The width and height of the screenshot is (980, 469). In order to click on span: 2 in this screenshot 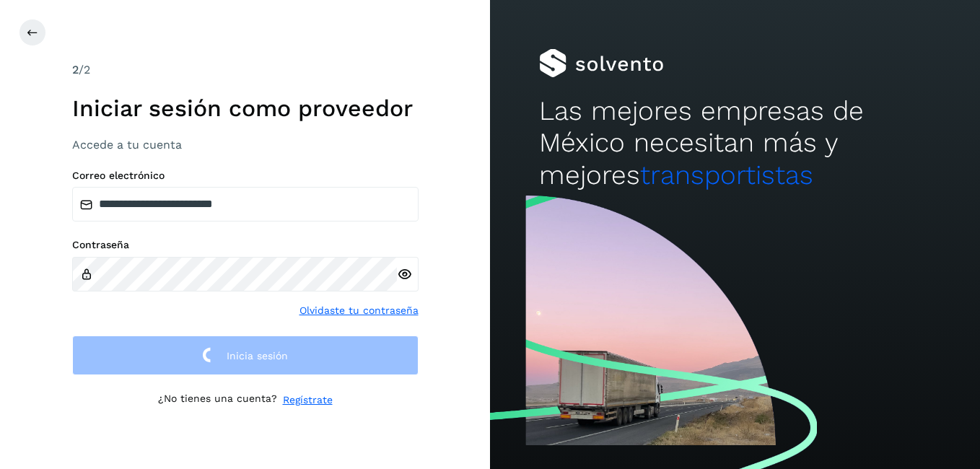, I will do `click(75, 69)`.